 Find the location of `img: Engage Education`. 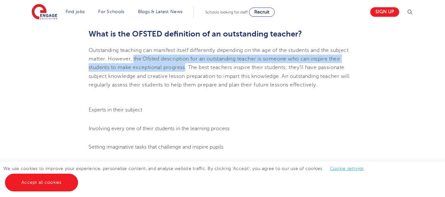

img: Engage Education is located at coordinates (44, 12).